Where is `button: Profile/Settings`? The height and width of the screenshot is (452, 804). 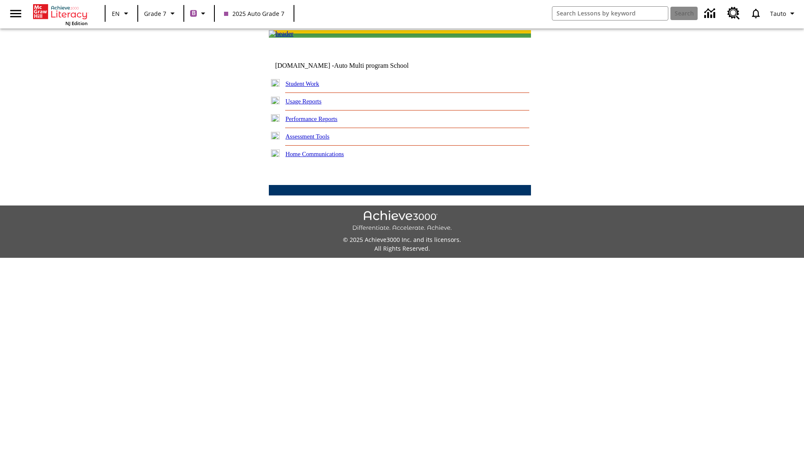 button: Profile/Settings is located at coordinates (783, 13).